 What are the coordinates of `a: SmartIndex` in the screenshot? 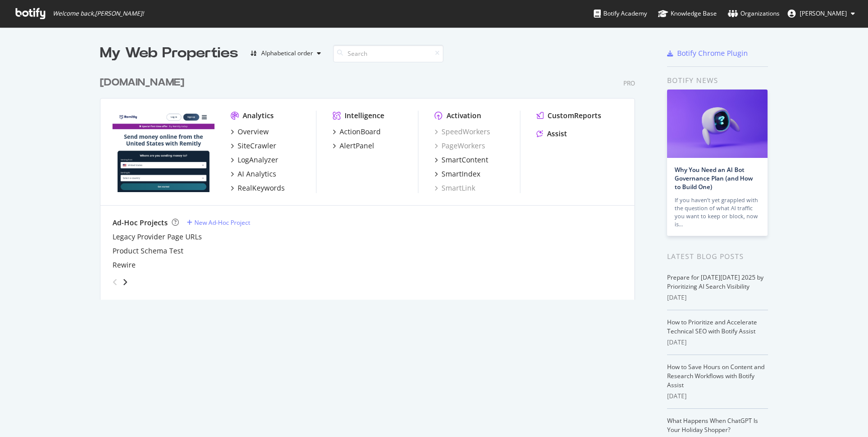 It's located at (457, 174).